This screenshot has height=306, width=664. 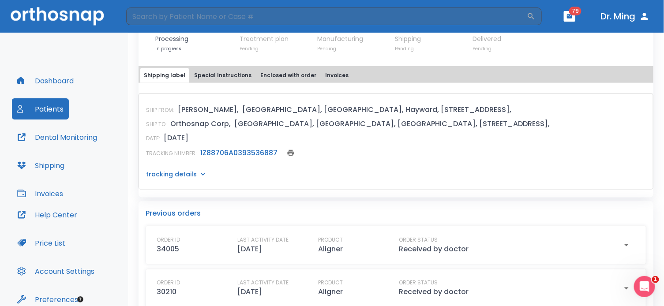 I want to click on p: Processing, so click(x=195, y=39).